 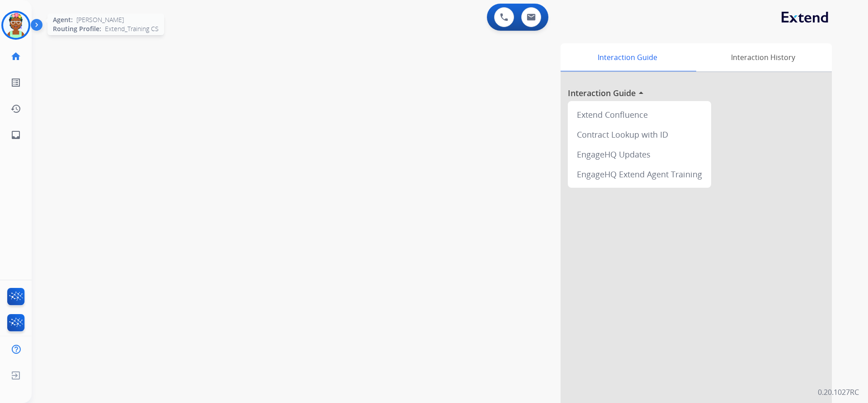 What do you see at coordinates (16, 83) in the screenshot?
I see `mat-icon: list_alt` at bounding box center [16, 83].